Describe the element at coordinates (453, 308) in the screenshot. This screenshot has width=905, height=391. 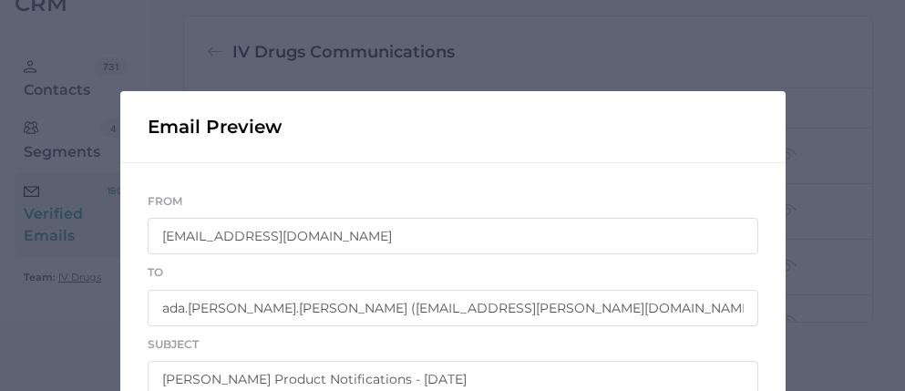
I see `input: To` at that location.